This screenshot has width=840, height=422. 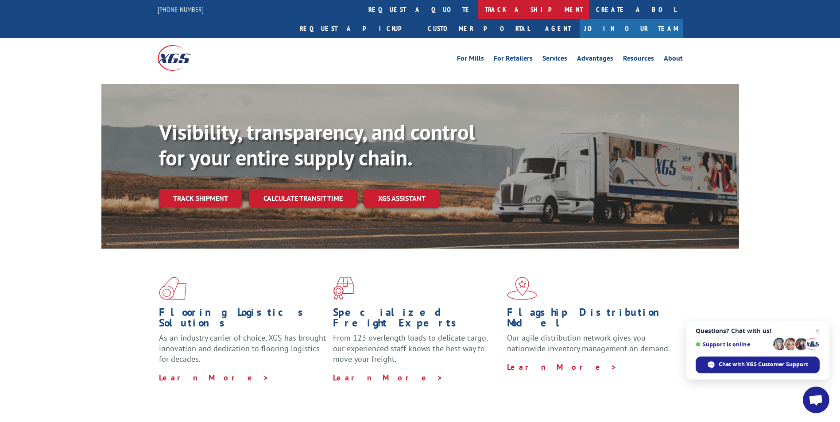 I want to click on span: As an industry carrier of choice, XGS has brought innovation and dedication to flooring logistics..., so click(x=242, y=348).